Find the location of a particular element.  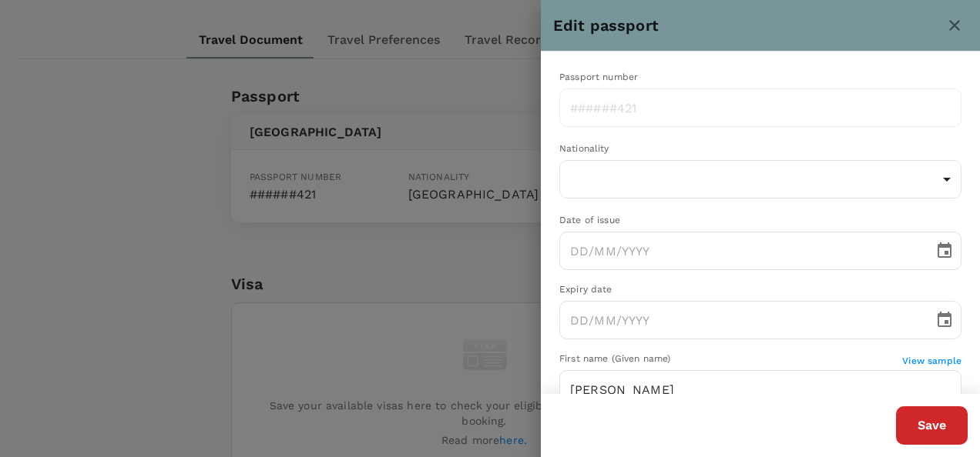

div: Date of issue is located at coordinates (760, 221).